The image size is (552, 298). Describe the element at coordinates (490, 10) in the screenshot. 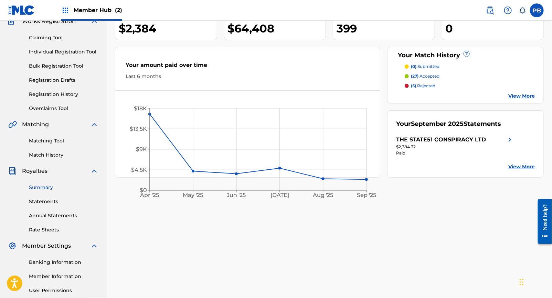

I see `img: search` at that location.